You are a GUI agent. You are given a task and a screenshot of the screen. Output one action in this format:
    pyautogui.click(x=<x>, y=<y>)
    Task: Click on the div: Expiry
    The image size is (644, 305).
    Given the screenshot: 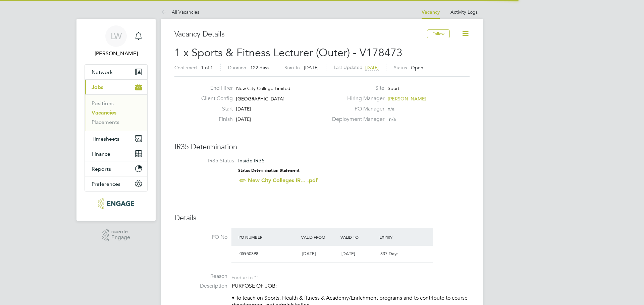 What is the action you would take?
    pyautogui.click(x=396, y=237)
    